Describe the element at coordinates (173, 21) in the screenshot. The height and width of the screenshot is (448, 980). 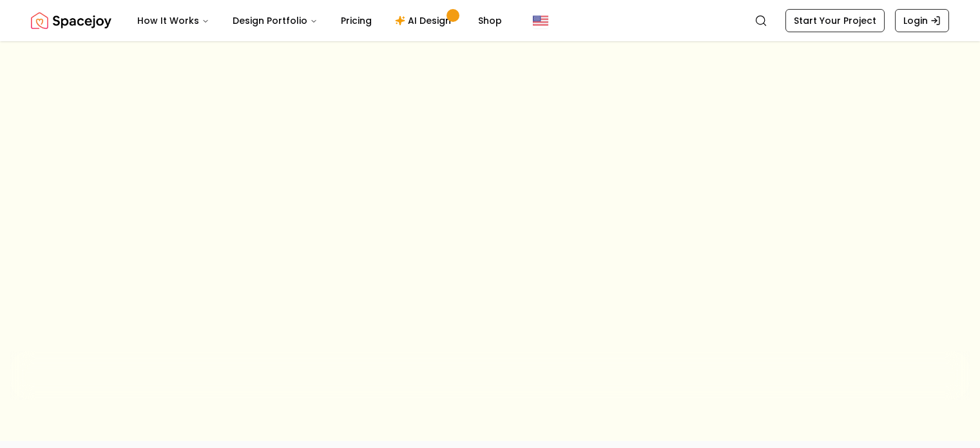
I see `button: How It Works` at that location.